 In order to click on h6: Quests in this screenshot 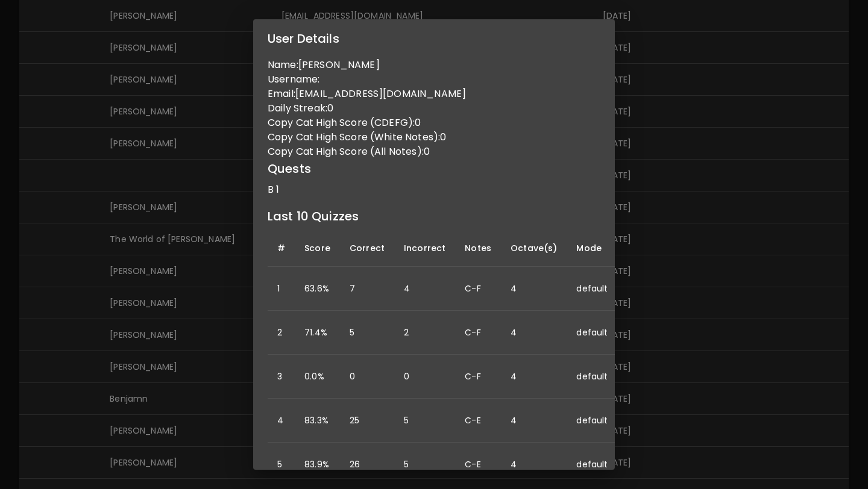, I will do `click(434, 169)`.